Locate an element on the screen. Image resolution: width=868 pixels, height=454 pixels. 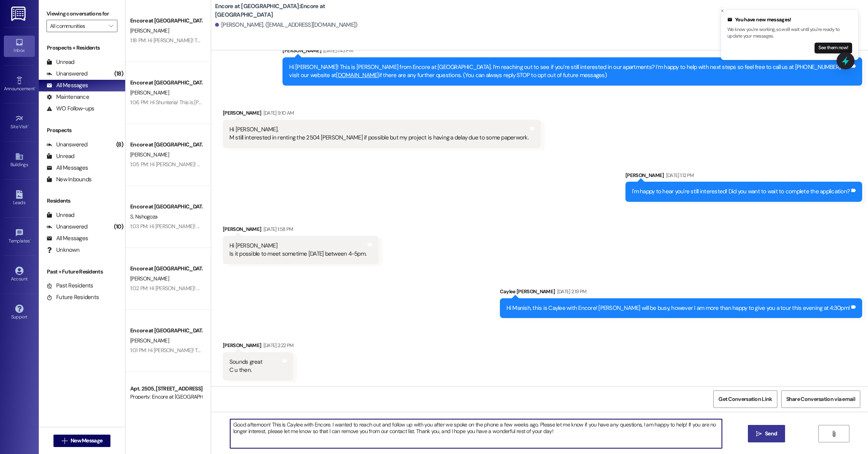
button: Get Conversation Link is located at coordinates (745, 399).